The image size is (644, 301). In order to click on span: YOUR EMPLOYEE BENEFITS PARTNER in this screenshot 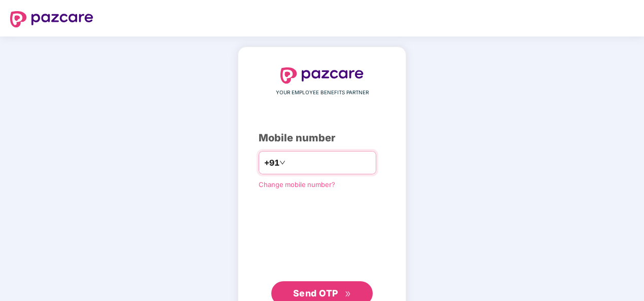, I will do `click(322, 93)`.